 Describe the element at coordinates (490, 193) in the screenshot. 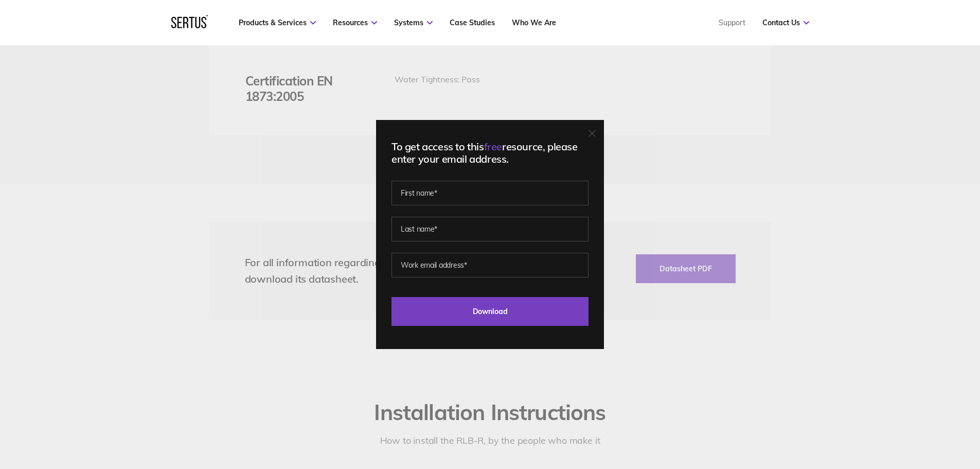

I see `input: First name*` at that location.